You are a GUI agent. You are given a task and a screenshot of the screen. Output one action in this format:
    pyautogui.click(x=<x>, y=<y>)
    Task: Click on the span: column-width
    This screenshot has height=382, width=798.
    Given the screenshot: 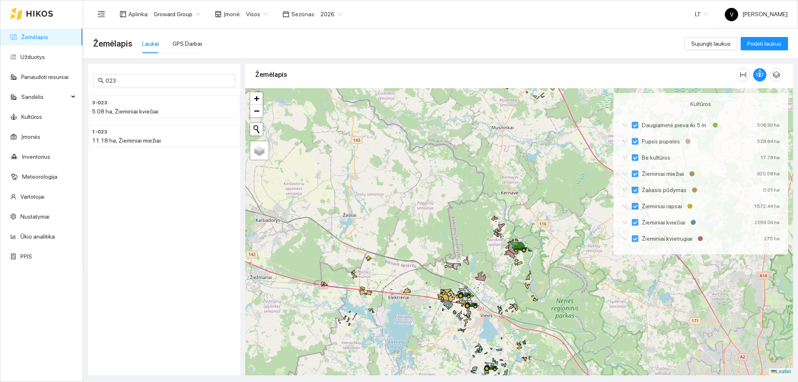 What is the action you would take?
    pyautogui.click(x=743, y=75)
    